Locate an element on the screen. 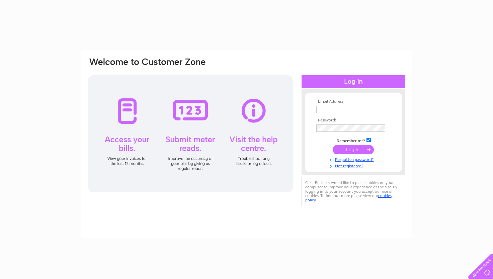  input: Submit is located at coordinates (353, 150).